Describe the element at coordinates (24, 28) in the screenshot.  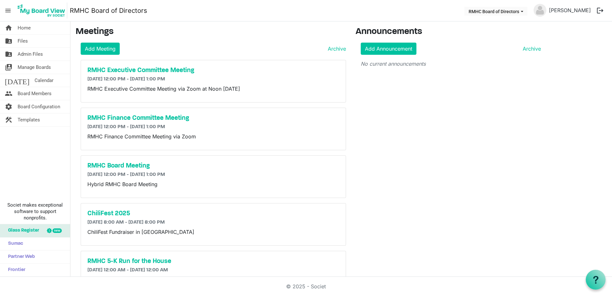
I see `span: Home` at that location.